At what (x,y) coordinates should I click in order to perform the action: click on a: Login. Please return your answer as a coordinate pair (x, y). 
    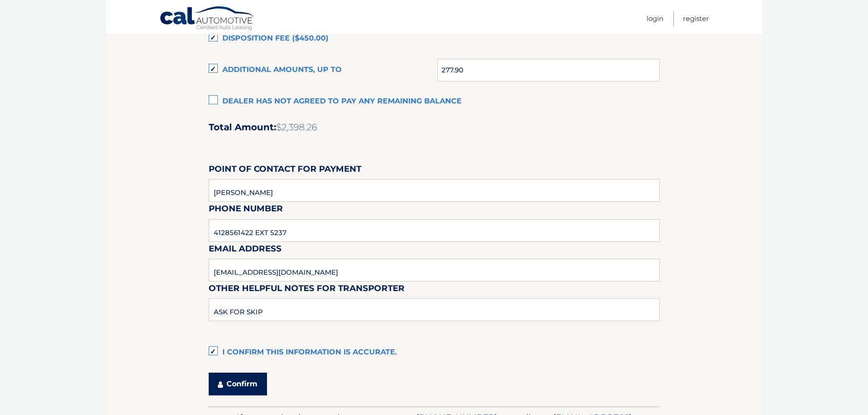
    Looking at the image, I should click on (655, 18).